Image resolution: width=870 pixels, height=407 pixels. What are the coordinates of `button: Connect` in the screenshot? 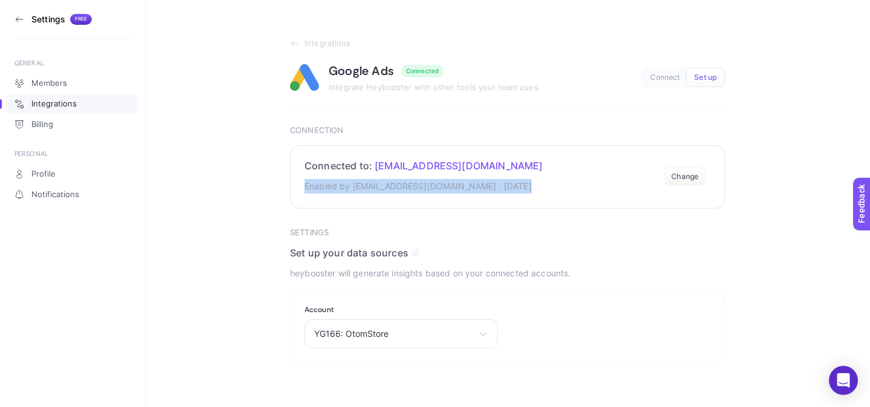 It's located at (665, 77).